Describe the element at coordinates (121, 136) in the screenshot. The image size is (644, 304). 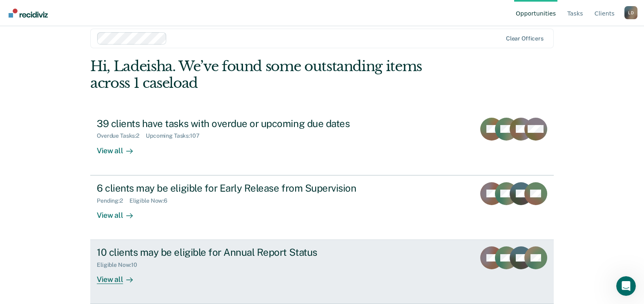
I see `div: Overdue Tasks : 2` at that location.